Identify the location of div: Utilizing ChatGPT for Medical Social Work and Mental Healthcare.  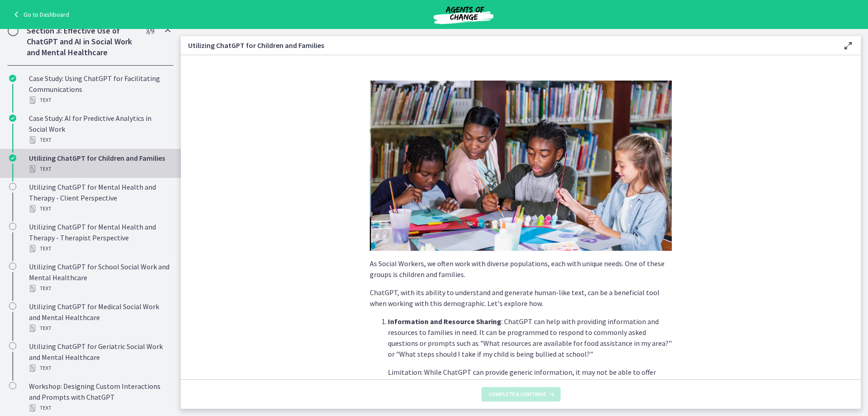
(99, 318).